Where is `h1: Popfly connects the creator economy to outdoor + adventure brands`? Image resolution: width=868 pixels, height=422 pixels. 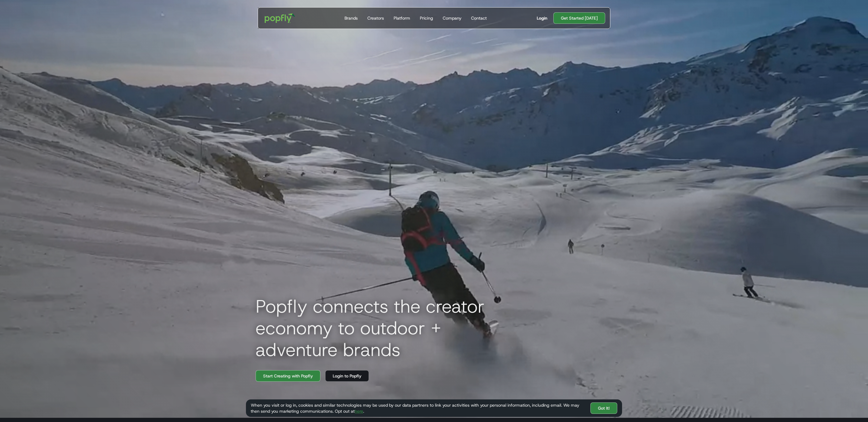 h1: Popfly connects the creator economy to outdoor + adventure brands is located at coordinates (386, 328).